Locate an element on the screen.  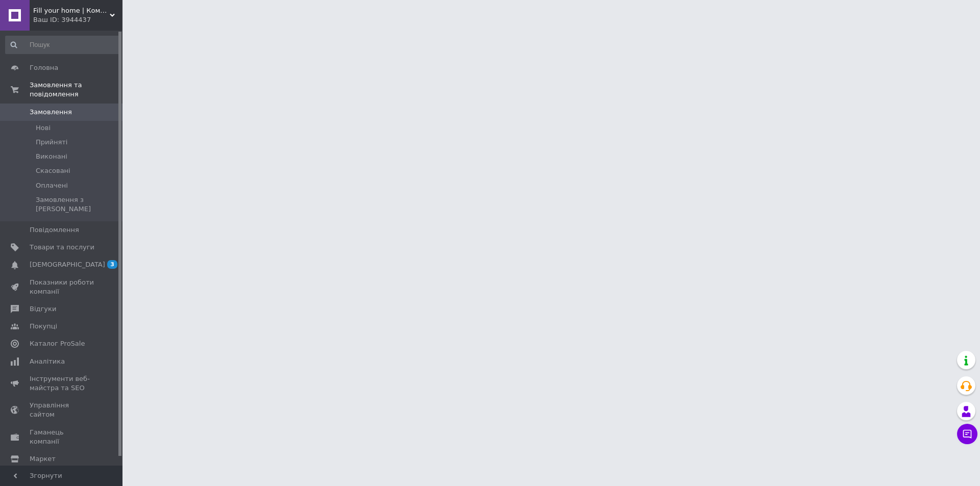
span: Fill your home | Комфорт та затишок для кожного дому is located at coordinates (72, 11).